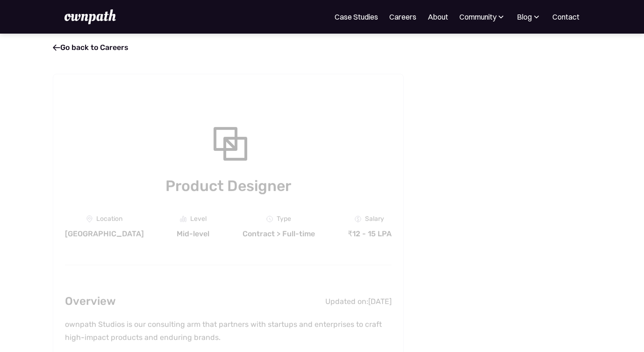  Describe the element at coordinates (566, 17) in the screenshot. I see `a: Contact` at that location.